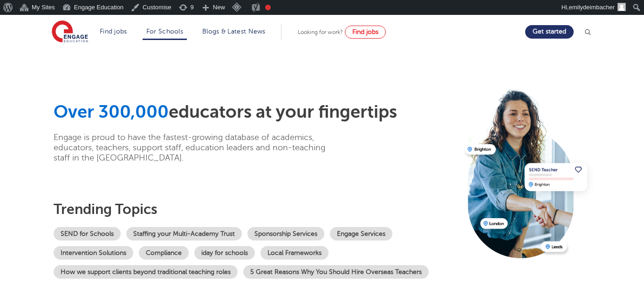 The height and width of the screenshot is (294, 644). Describe the element at coordinates (285, 234) in the screenshot. I see `a: Sponsorship Services` at that location.